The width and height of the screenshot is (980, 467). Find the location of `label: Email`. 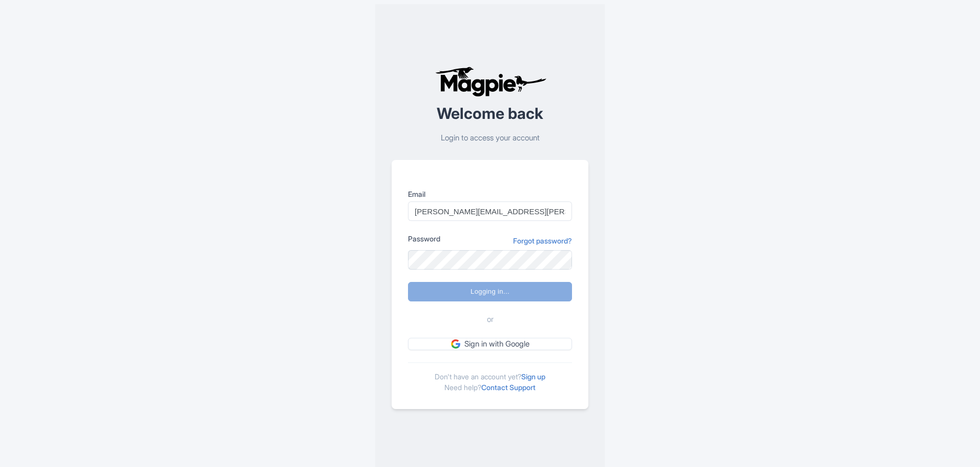

label: Email is located at coordinates (490, 193).